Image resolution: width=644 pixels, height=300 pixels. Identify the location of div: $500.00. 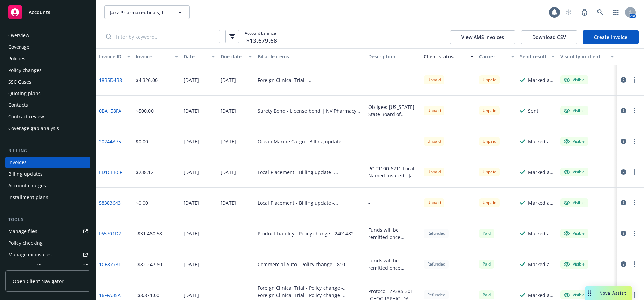
(145, 111).